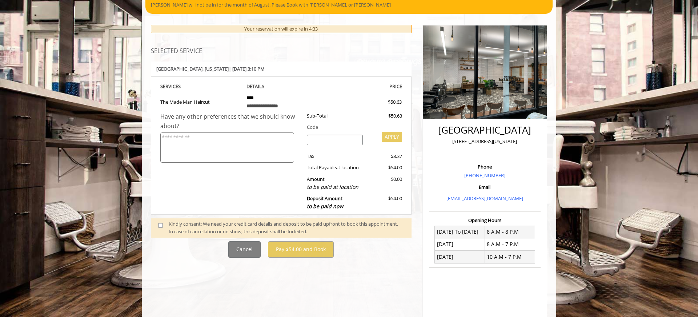 Image resolution: width=698 pixels, height=317 pixels. Describe the element at coordinates (335, 116) in the screenshot. I see `div: Sub-Total` at that location.